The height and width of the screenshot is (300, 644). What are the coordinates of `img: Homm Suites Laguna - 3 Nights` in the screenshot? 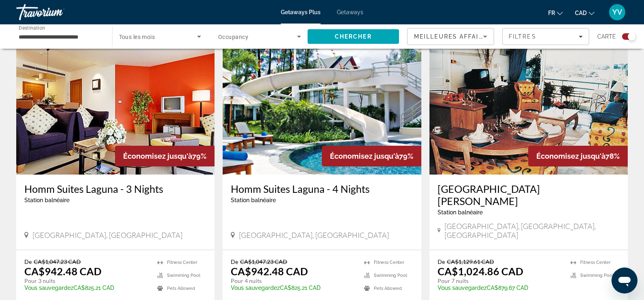 It's located at (116, 109).